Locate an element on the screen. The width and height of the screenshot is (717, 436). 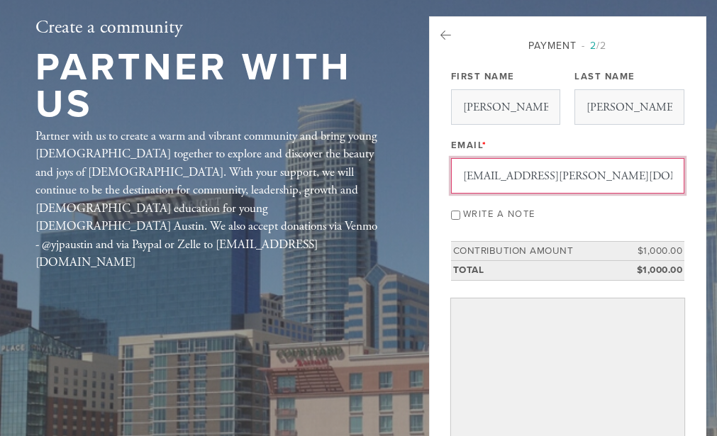
h1: Partner with Us is located at coordinates (209, 85).